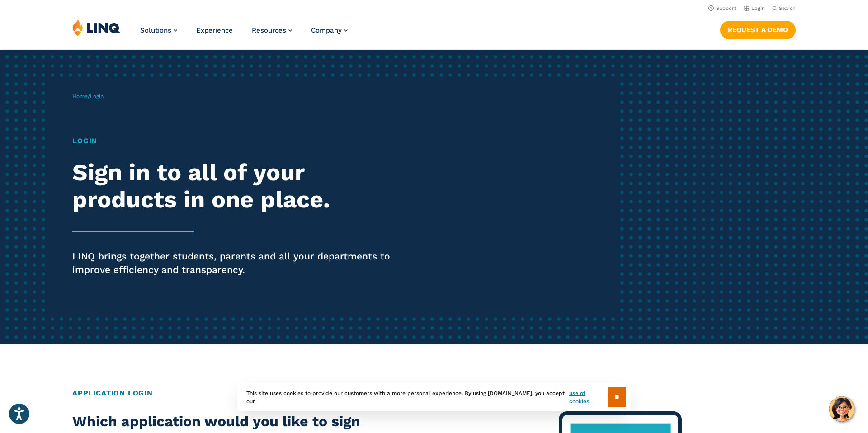 The image size is (868, 433). Describe the element at coordinates (240, 263) in the screenshot. I see `p: LINQ brings together students, parents and all your departments to improve efficiency and transpa...` at that location.